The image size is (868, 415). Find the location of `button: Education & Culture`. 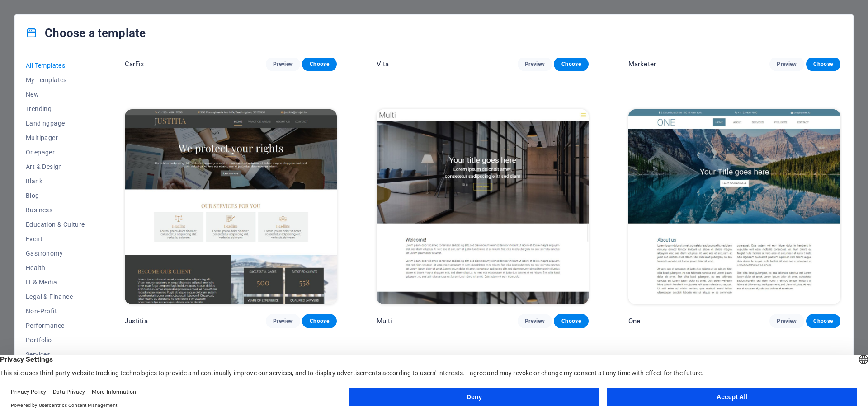

button: Education & Culture is located at coordinates (55, 224).